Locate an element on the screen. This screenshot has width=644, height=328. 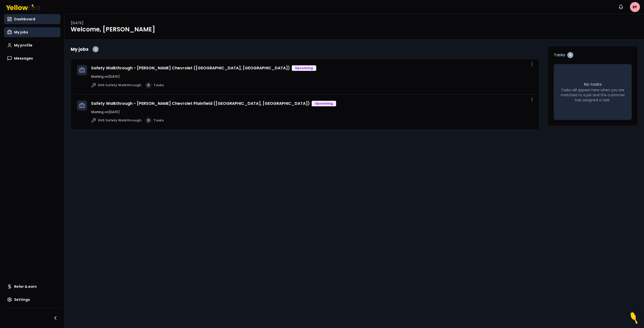
span: Settings is located at coordinates (22, 300).